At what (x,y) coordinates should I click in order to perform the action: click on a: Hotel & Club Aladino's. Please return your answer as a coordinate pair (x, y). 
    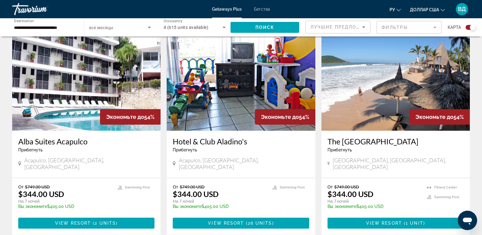
    Looking at the image, I should click on (241, 141).